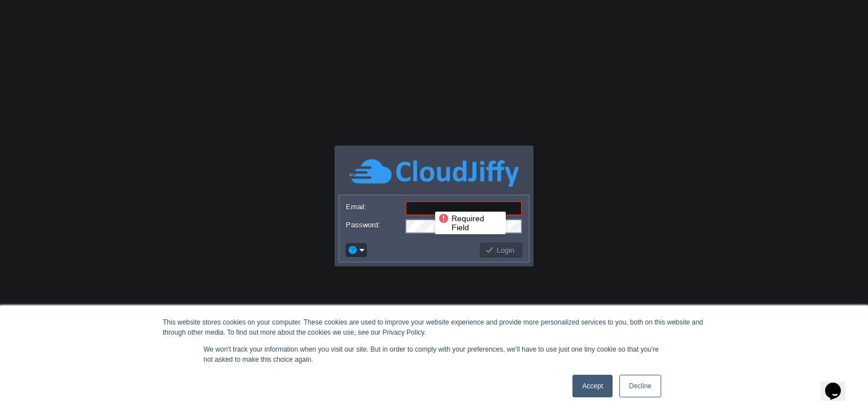 The image size is (868, 412). Describe the element at coordinates (374, 207) in the screenshot. I see `label: Email:` at that location.